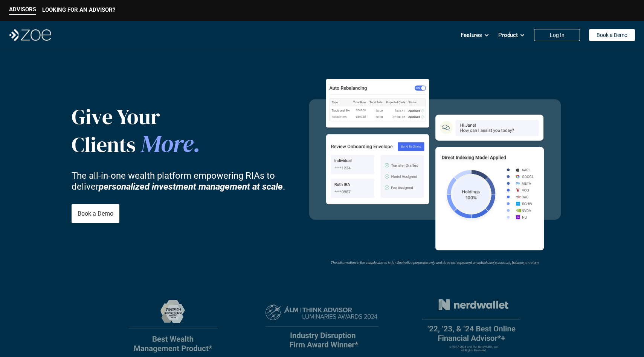  I want to click on a: Log In, so click(557, 35).